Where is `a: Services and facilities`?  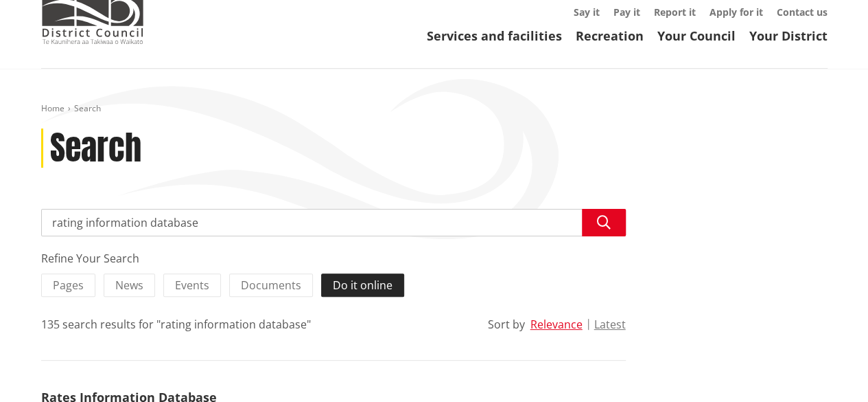 a: Services and facilities is located at coordinates (494, 35).